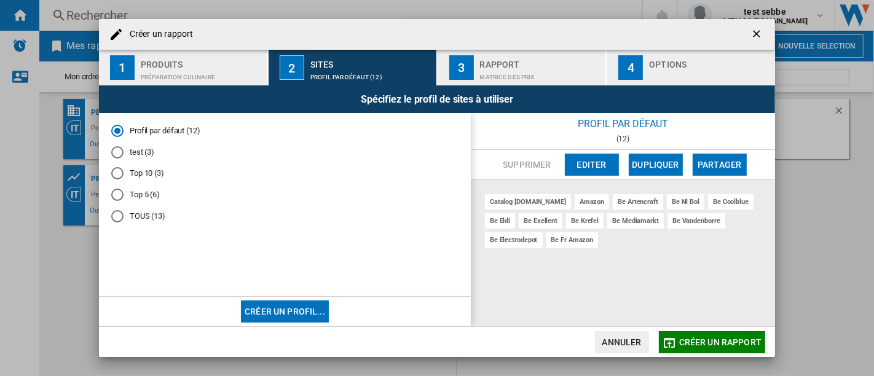 This screenshot has height=376, width=874. Describe the element at coordinates (758, 34) in the screenshot. I see `button: getI18NText('BUTTONS.CLOSE_DIALOG')` at that location.